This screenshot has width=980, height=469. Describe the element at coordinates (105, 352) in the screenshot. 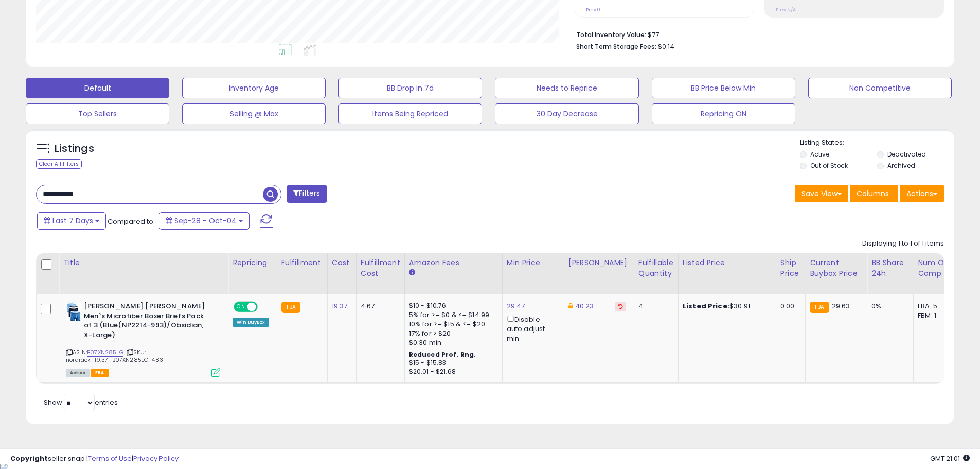

I see `a: B07XN285LG` at that location.